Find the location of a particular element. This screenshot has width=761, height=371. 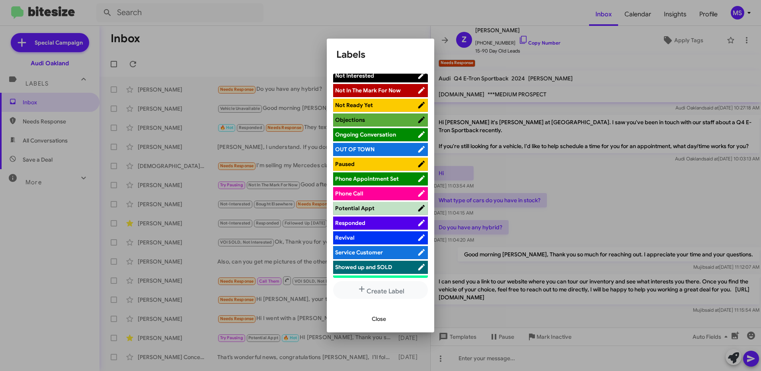

button: Create Label is located at coordinates (381, 290).